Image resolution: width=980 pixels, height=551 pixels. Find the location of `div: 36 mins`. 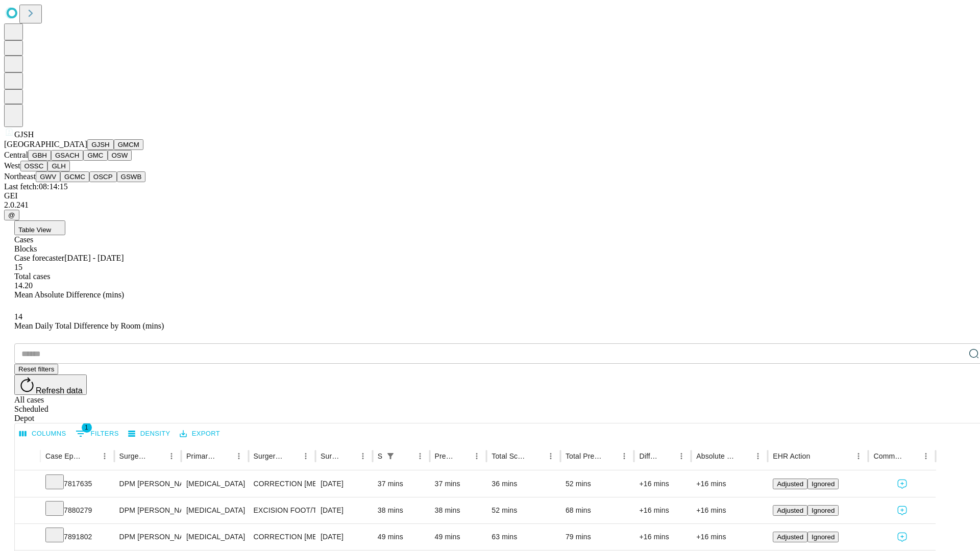

div: 36 mins is located at coordinates (523, 484).